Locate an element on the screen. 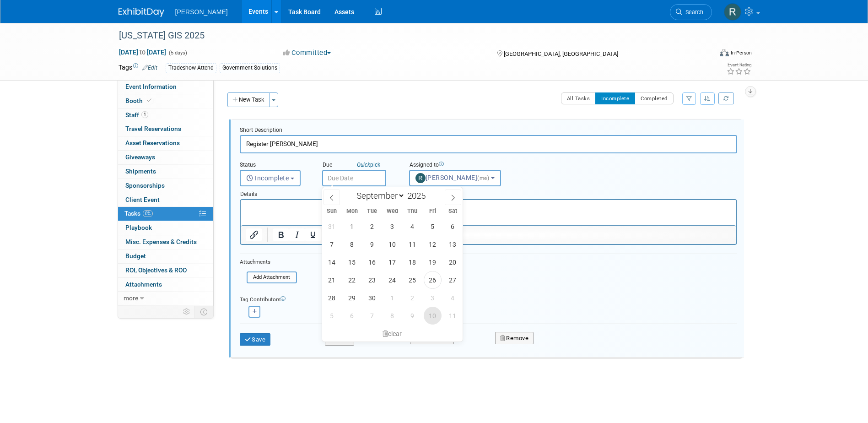 The height and width of the screenshot is (423, 868). input: Name of task or a short description is located at coordinates (488, 144).